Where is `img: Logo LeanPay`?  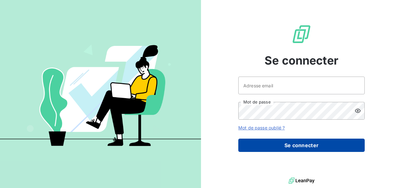 img: Logo LeanPay is located at coordinates (302, 34).